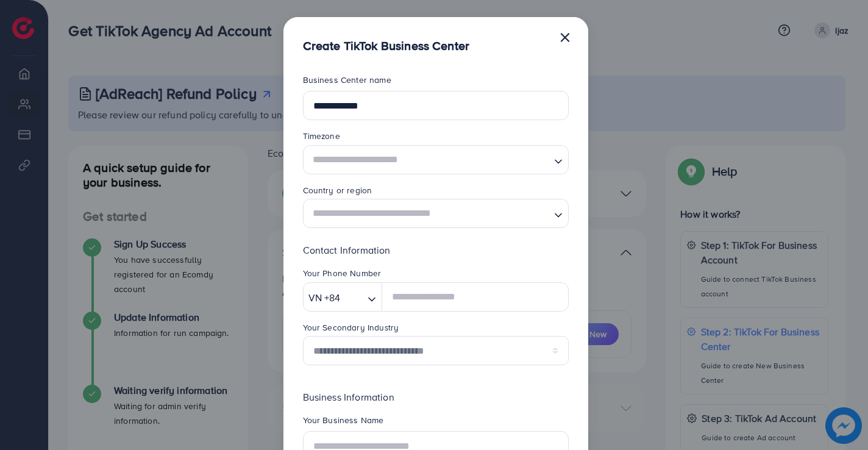 This screenshot has height=450, width=868. Describe the element at coordinates (332, 297) in the screenshot. I see `span: +84` at that location.